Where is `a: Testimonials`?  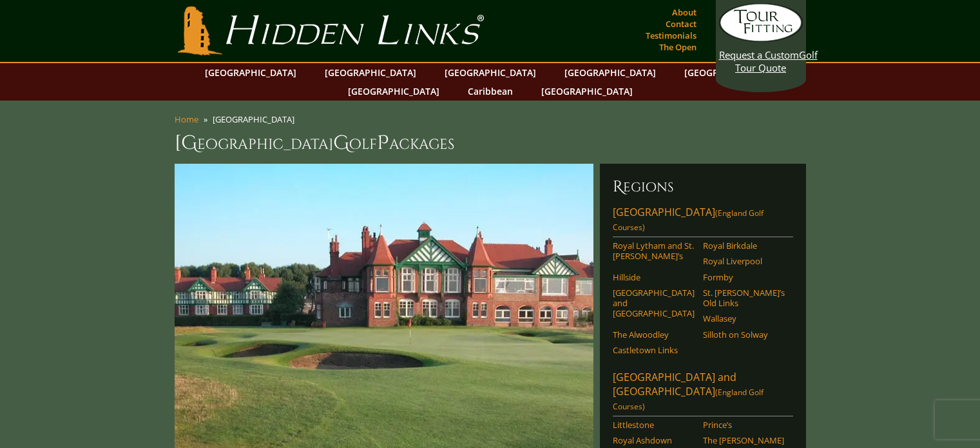
a: Testimonials is located at coordinates (671, 36).